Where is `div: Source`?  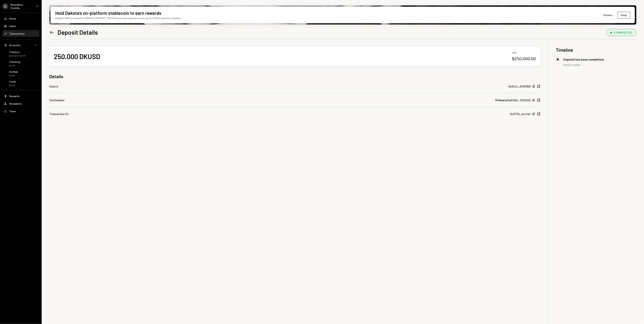
div: Source is located at coordinates (53, 86).